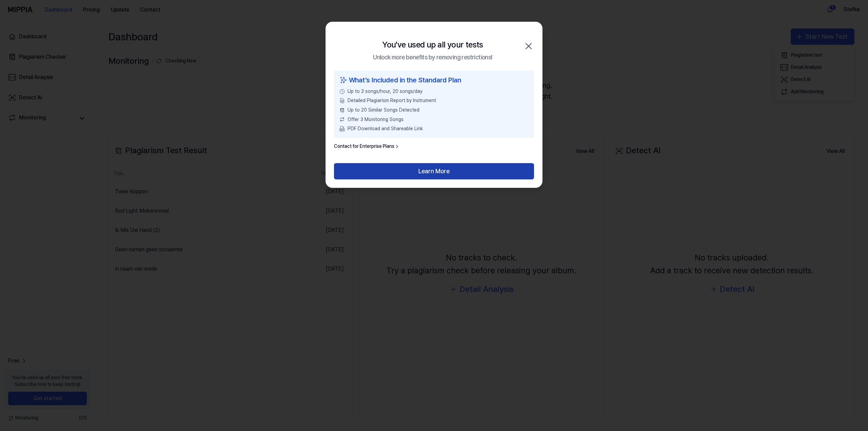 The width and height of the screenshot is (868, 431). Describe the element at coordinates (343, 80) in the screenshot. I see `img: sparkles icon` at that location.